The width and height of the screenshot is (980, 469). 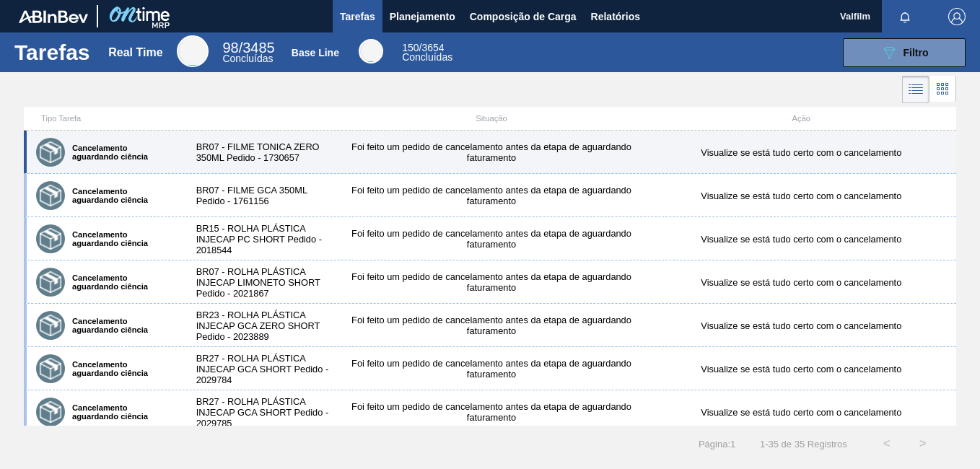 What do you see at coordinates (801, 444) in the screenshot?
I see `span: 1 - 35 de 35 Registros` at bounding box center [801, 444].